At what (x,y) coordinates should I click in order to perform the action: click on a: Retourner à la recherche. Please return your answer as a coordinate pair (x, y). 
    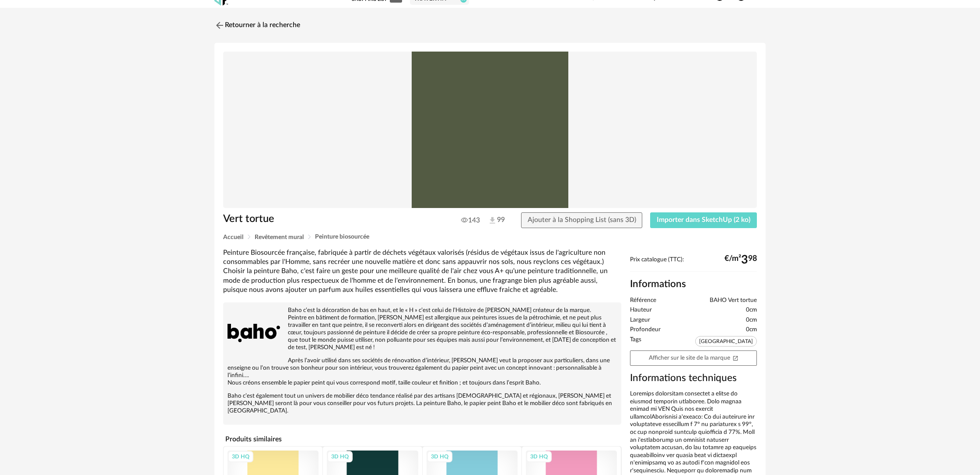
    Looking at the image, I should click on (257, 26).